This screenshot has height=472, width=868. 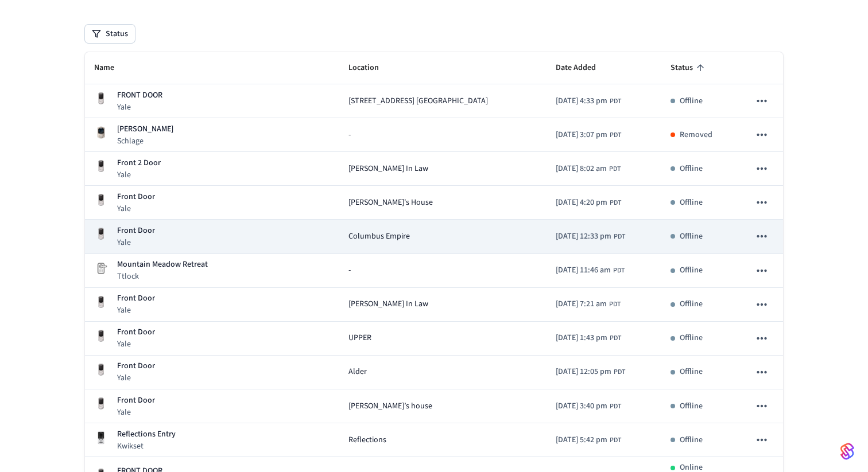 What do you see at coordinates (162, 265) in the screenshot?
I see `p: Mountain Meadow Retreat` at bounding box center [162, 265].